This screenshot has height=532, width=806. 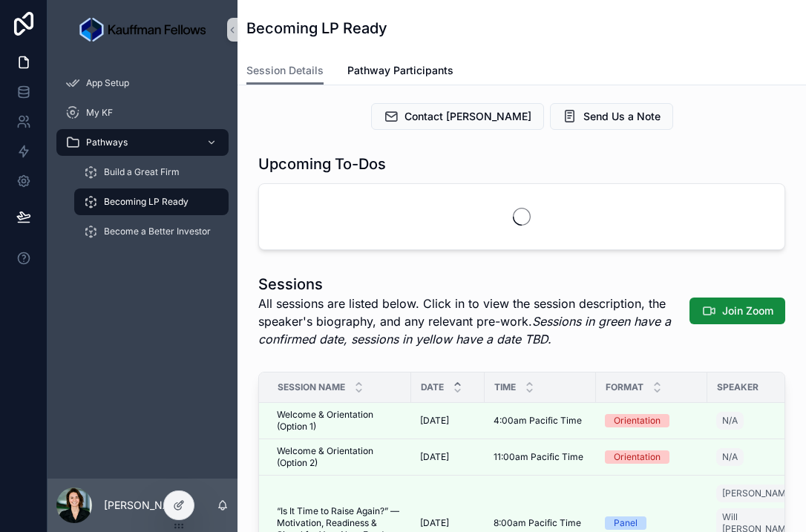 I want to click on a: My KF, so click(x=142, y=112).